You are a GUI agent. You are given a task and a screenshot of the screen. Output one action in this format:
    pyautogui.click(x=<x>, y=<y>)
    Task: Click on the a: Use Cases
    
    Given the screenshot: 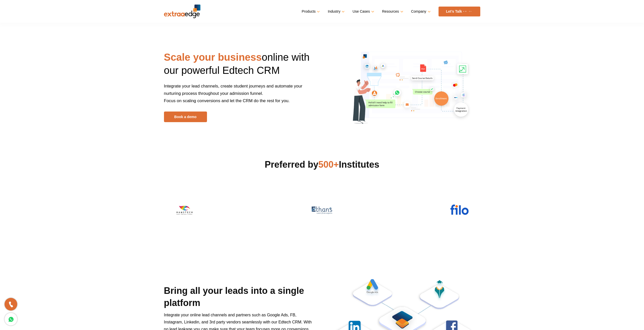 What is the action you would take?
    pyautogui.click(x=362, y=11)
    